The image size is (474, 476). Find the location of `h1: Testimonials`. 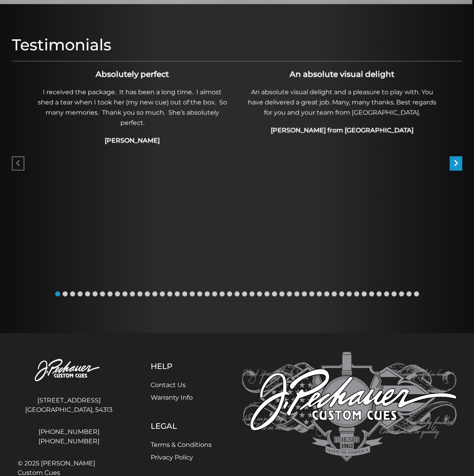

h1: Testimonials is located at coordinates (237, 45).